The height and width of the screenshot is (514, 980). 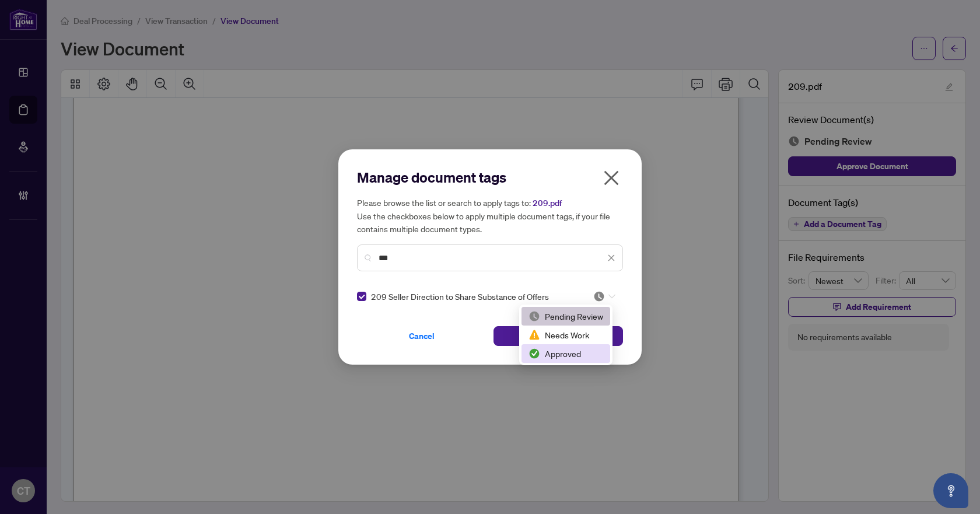 What do you see at coordinates (422, 336) in the screenshot?
I see `span: Cancel` at bounding box center [422, 336].